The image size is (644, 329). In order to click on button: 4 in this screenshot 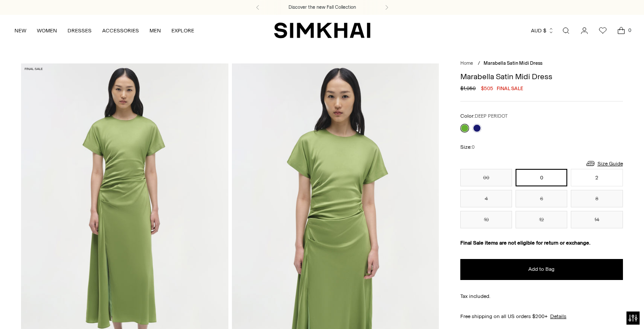, I will do `click(486, 199)`.